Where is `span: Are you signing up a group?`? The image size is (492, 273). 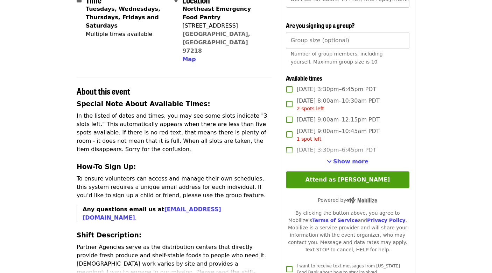 span: Are you signing up a group? is located at coordinates (320, 25).